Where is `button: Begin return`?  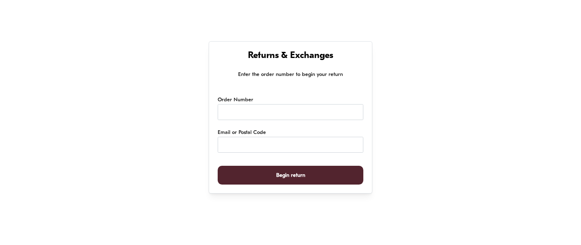 button: Begin return is located at coordinates (290, 175).